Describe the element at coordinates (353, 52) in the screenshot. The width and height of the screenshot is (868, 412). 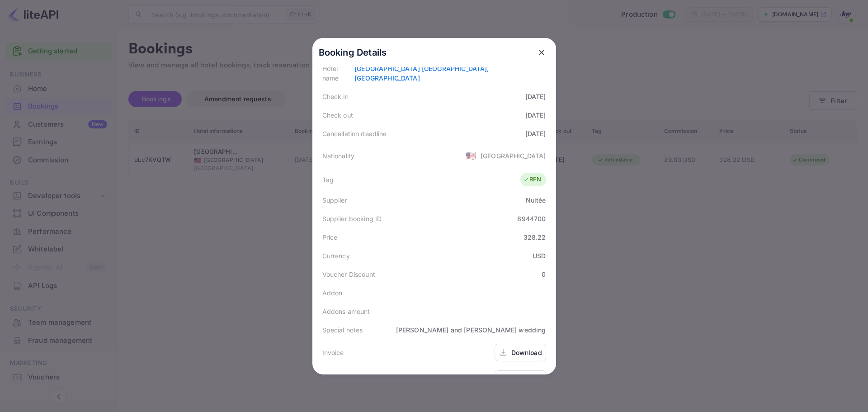
I see `p: Booking Details` at that location.